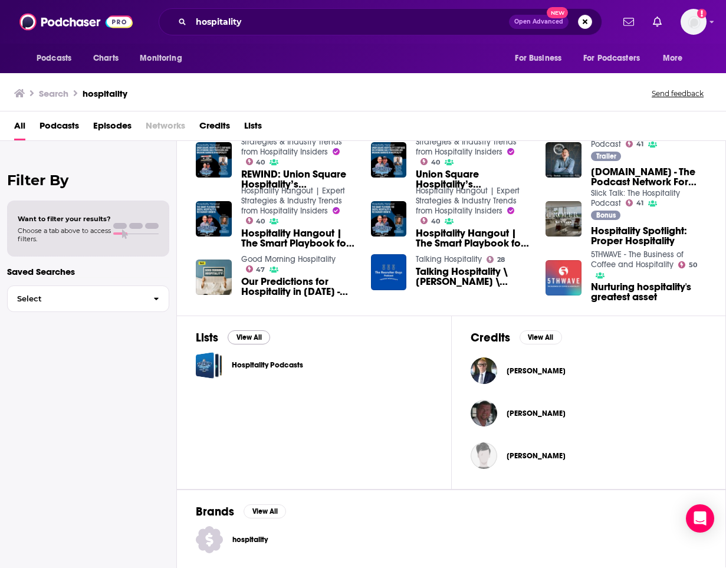 This screenshot has height=568, width=726. I want to click on button: Colin NeillColin Neill, so click(589, 371).